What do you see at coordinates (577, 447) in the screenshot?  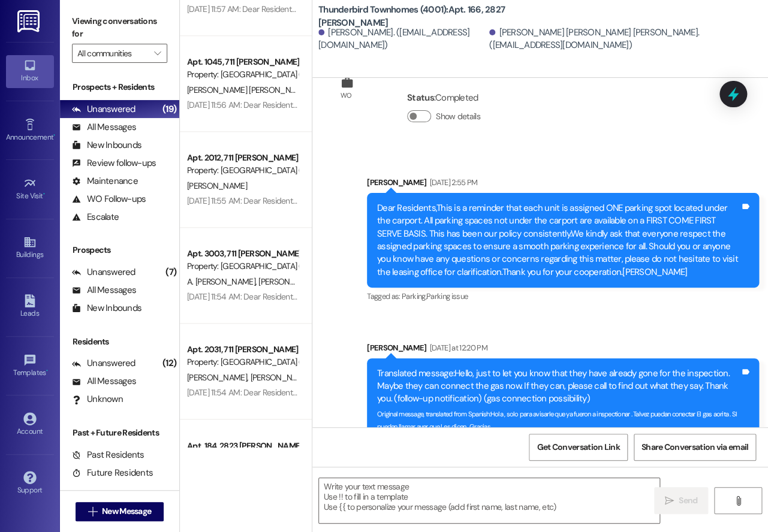 I see `span: Get Conversation Link` at bounding box center [577, 447].